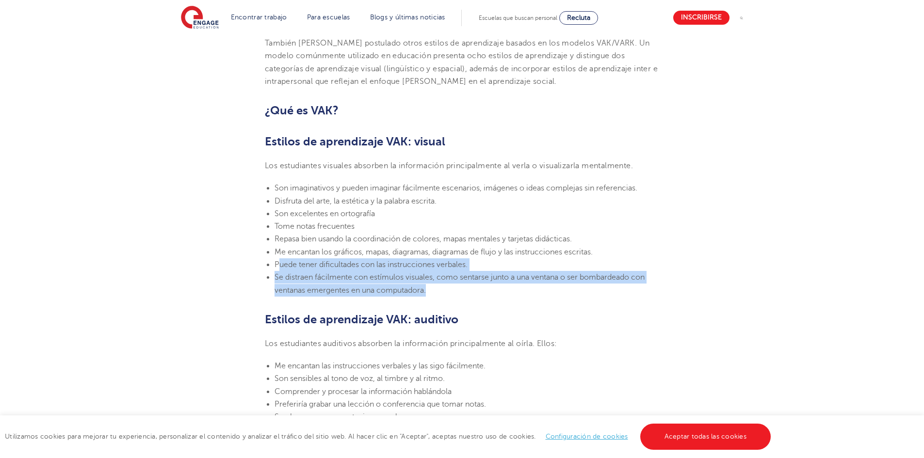  Describe the element at coordinates (579, 17) in the screenshot. I see `font: Recluta` at that location.